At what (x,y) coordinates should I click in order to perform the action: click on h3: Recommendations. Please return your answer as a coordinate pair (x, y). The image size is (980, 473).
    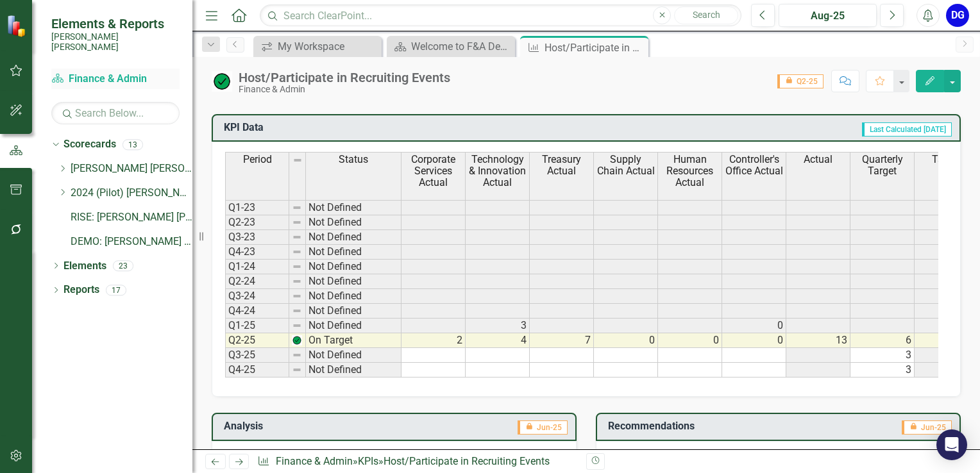
    Looking at the image, I should click on (716, 427).